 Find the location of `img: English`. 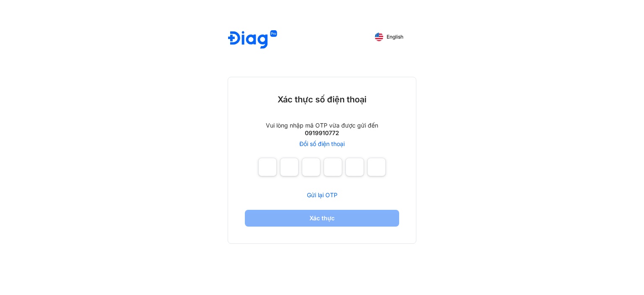

img: English is located at coordinates (379, 37).